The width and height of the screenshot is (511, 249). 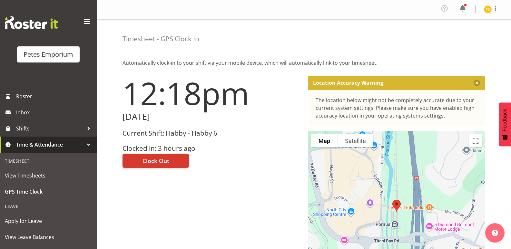 I want to click on h4: Timesheet - GPS Clock In, so click(x=161, y=39).